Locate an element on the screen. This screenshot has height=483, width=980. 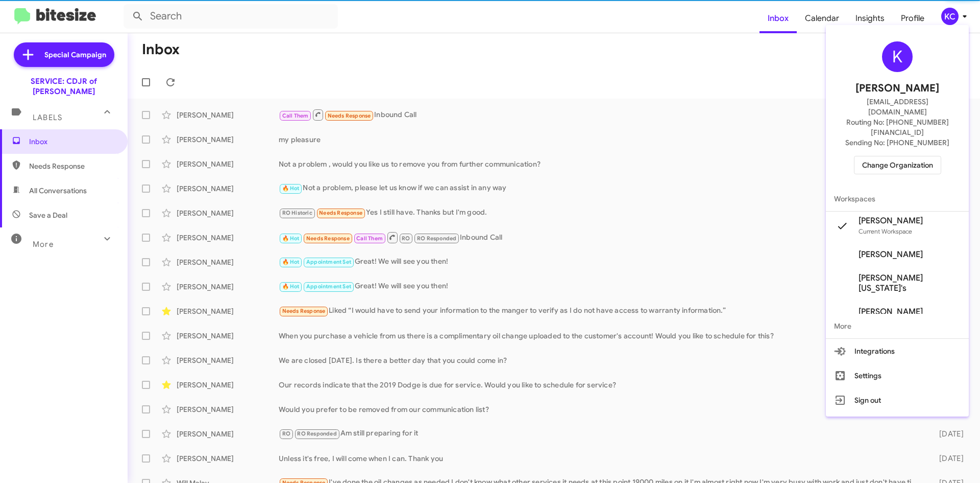
button: Integrations is located at coordinates (897, 351).